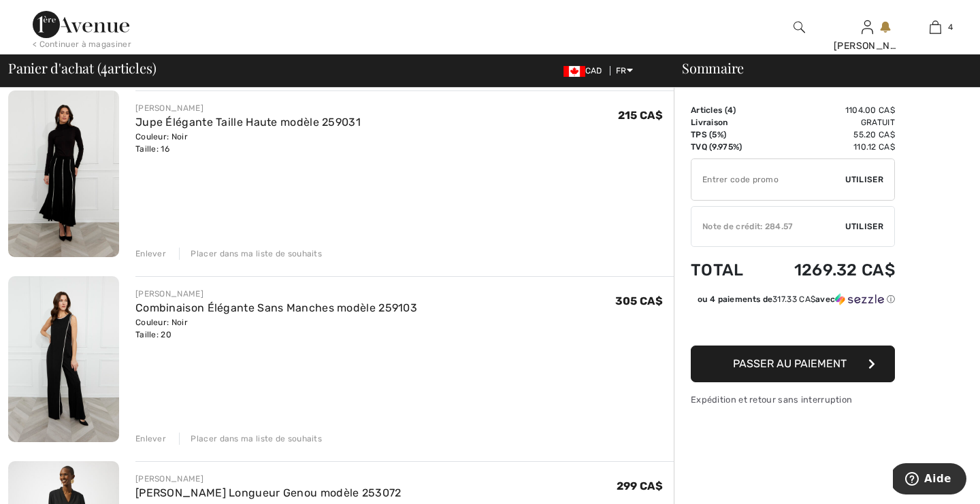 Image resolution: width=980 pixels, height=504 pixels. Describe the element at coordinates (82, 44) in the screenshot. I see `div: < Continuer à magasiner` at that location.